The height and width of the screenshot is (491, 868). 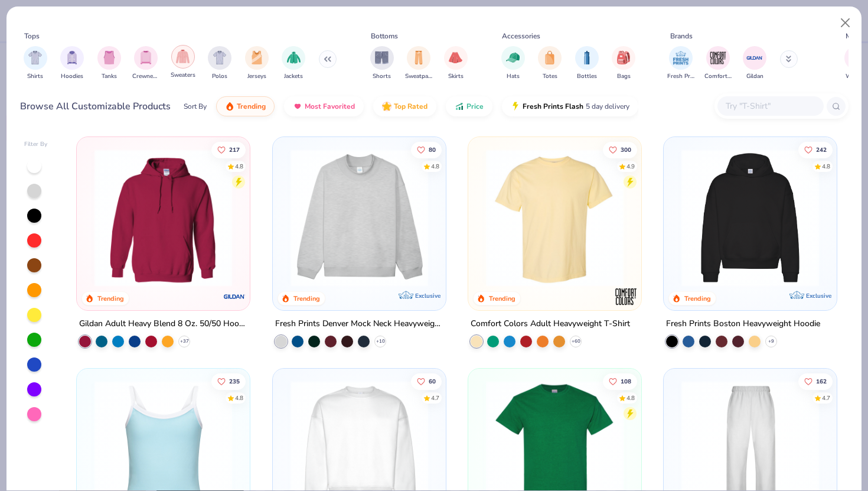 What do you see at coordinates (550, 57) in the screenshot?
I see `img: Totes Image` at bounding box center [550, 57].